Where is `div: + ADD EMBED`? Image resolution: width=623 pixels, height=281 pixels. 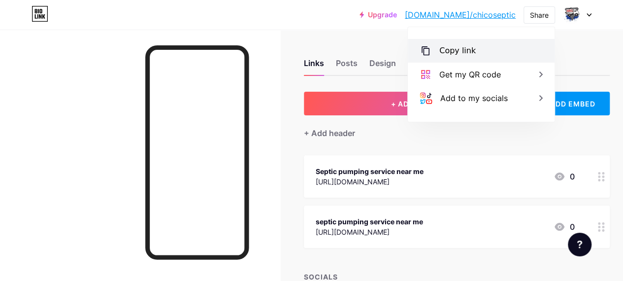 div: + ADD EMBED is located at coordinates (569, 103).